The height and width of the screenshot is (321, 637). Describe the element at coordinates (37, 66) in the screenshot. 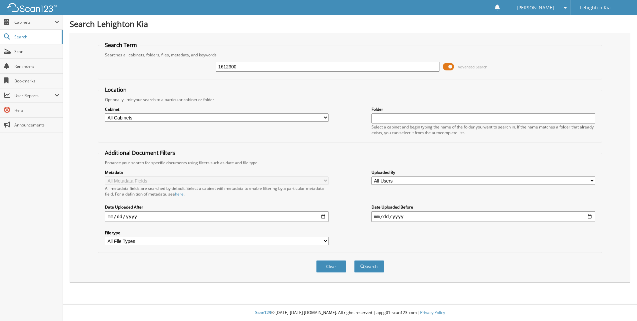

I see `span: Reminders` at that location.